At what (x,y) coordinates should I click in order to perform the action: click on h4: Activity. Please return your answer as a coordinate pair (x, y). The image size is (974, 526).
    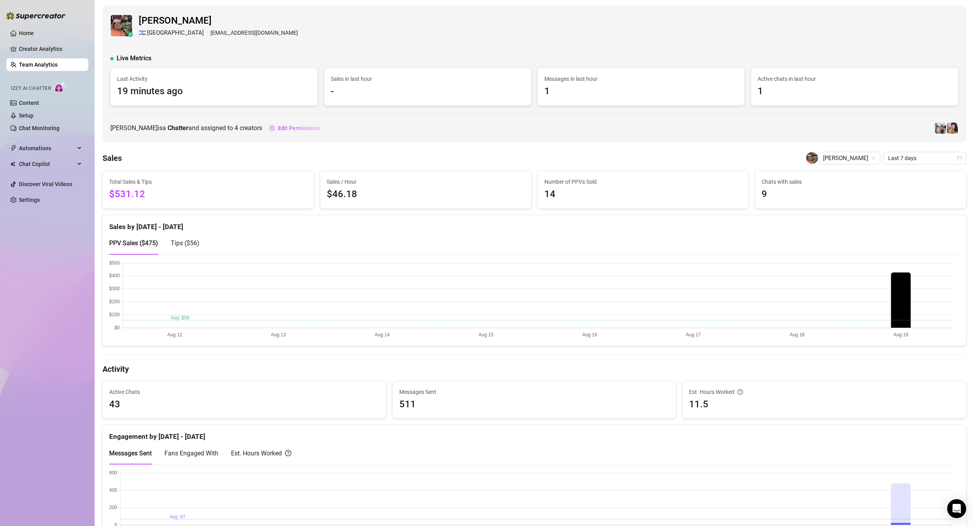
    Looking at the image, I should click on (534, 369).